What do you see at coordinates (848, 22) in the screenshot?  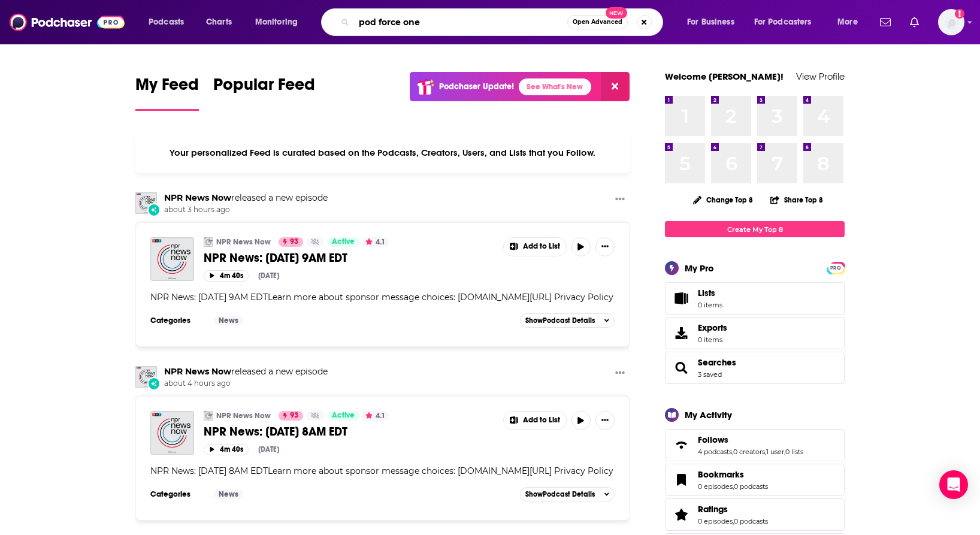 I see `span: More` at bounding box center [848, 22].